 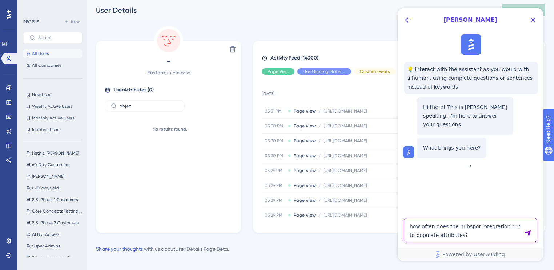 I want to click on span: 8.5. Phase 1 Customers, so click(x=55, y=200).